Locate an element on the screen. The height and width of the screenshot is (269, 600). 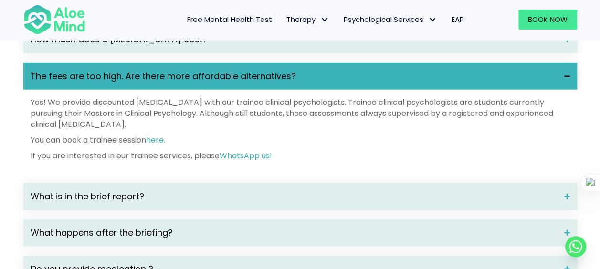
span: Book Now is located at coordinates (547, 19).